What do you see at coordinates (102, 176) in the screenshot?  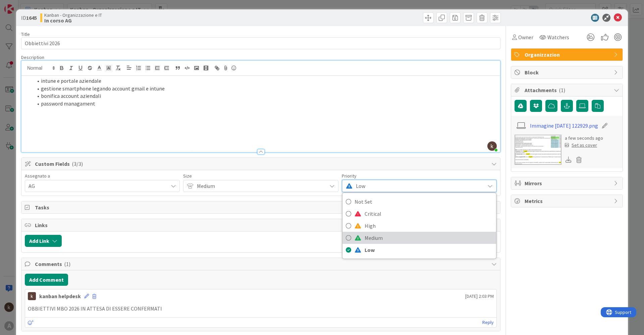 I see `div: Assegnato a` at bounding box center [102, 176].